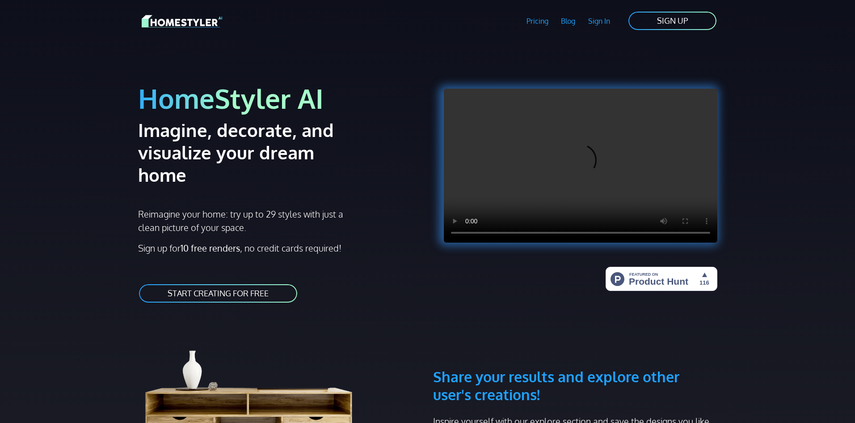  I want to click on img: HomeStyler AI logo, so click(182, 21).